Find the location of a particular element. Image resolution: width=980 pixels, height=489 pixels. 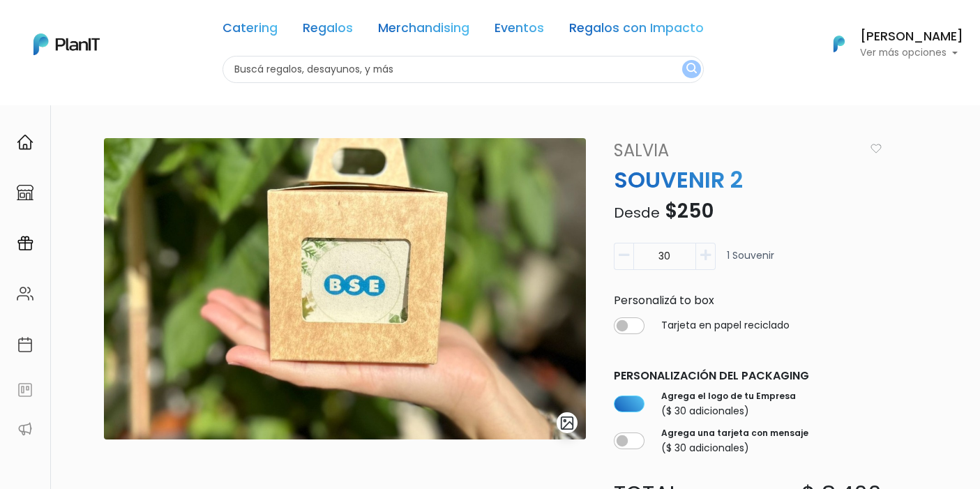

a: Merchandising is located at coordinates (424, 31).